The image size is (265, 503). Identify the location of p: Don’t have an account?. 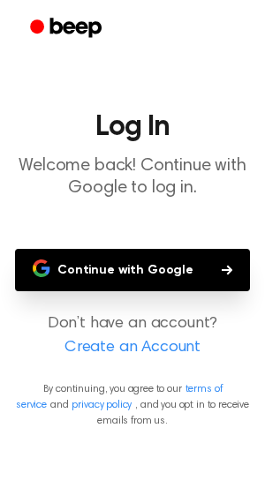
(132, 336).